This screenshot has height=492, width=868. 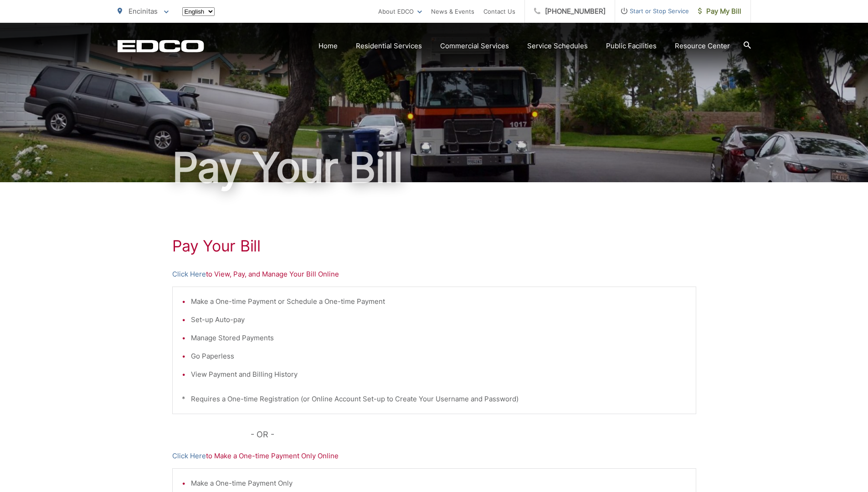 What do you see at coordinates (439, 302) in the screenshot?
I see `li: Make a One-time Payment or Schedule a One-time Payment` at bounding box center [439, 302].